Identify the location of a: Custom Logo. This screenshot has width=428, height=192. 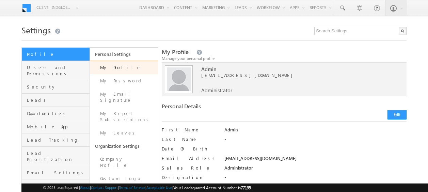
(124, 178).